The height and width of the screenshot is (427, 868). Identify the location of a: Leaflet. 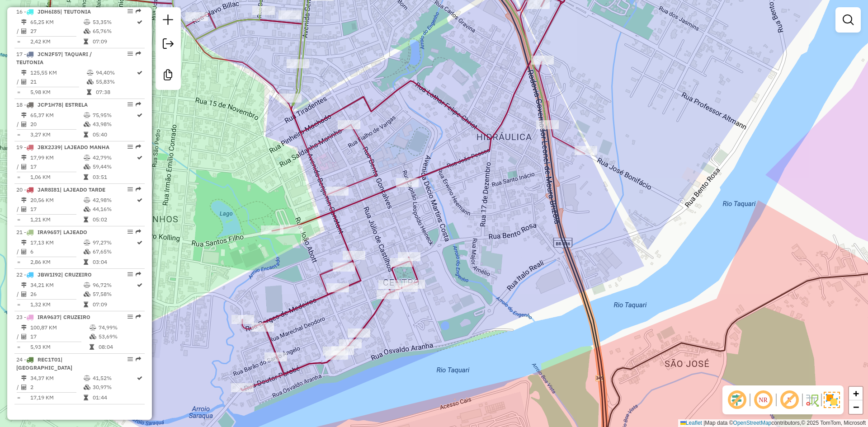
(692, 423).